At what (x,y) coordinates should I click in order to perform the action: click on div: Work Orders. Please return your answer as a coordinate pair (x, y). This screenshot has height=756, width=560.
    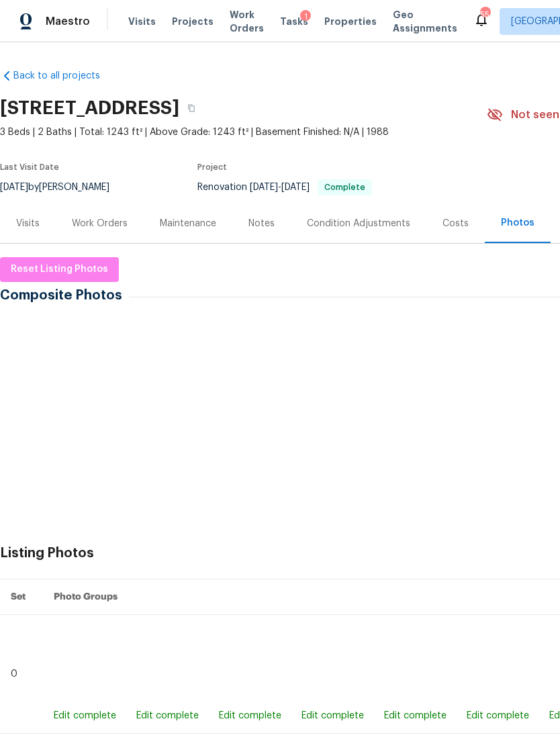
    Looking at the image, I should click on (100, 223).